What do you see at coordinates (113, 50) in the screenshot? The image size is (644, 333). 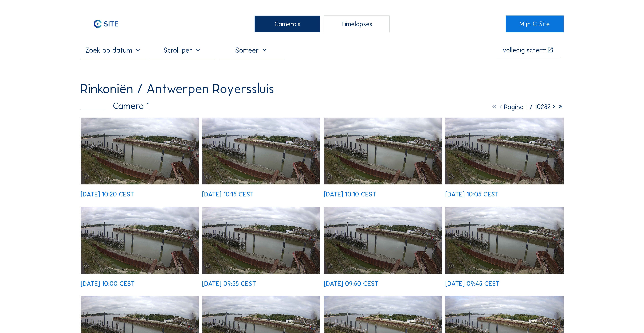 I see `input: Zoek op datum 󰅀` at bounding box center [113, 50].